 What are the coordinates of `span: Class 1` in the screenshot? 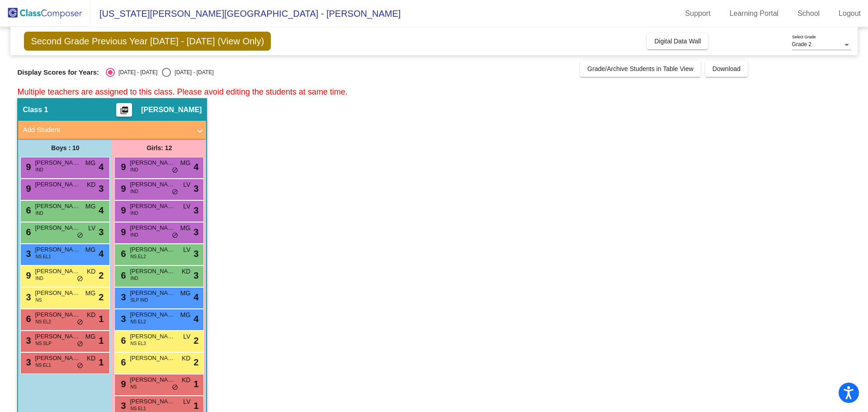 It's located at (35, 110).